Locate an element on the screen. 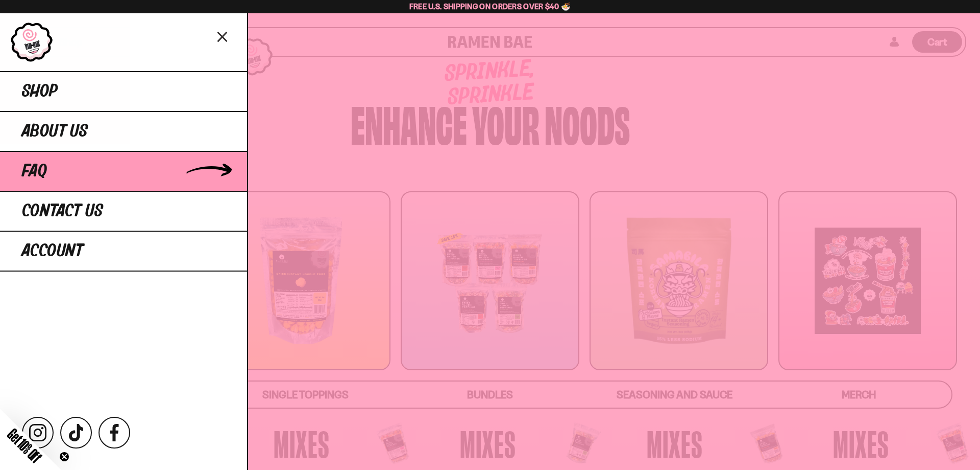  span: Shop is located at coordinates (39, 91).